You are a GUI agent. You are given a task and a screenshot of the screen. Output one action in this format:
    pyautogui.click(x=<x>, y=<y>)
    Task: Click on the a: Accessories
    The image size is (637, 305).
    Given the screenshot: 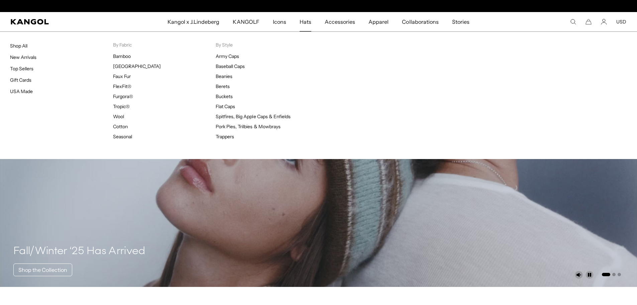 What is the action you would take?
    pyautogui.click(x=340, y=22)
    